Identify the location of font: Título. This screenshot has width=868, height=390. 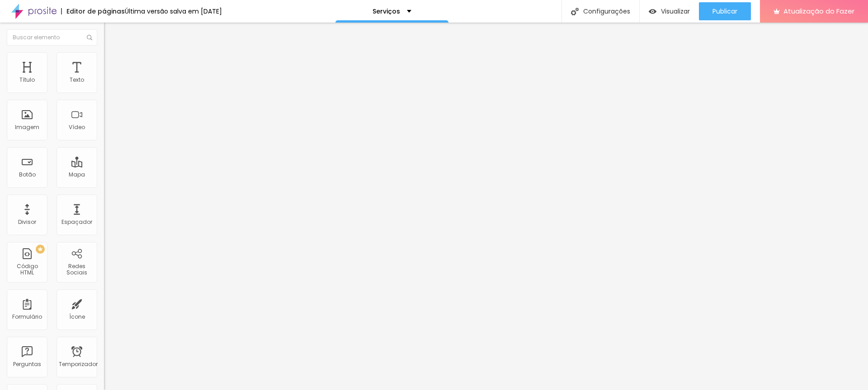
(27, 79).